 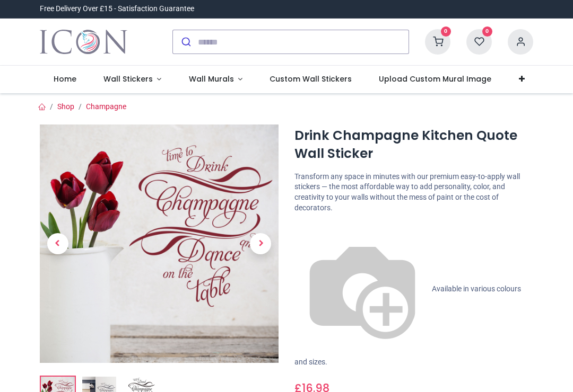 I want to click on p: Transform any space in minutes with our premium easy-to-apply wall stickers — the most affordable..., so click(x=414, y=192).